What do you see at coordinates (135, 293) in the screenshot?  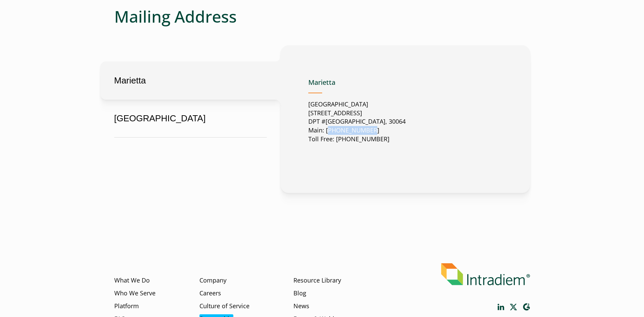 I see `a: Who We Serve` at bounding box center [135, 293].